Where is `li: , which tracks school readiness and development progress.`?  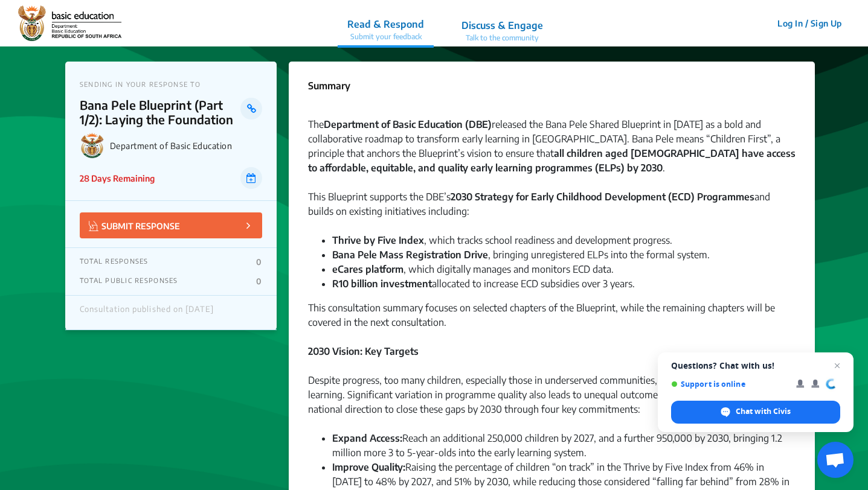 li: , which tracks school readiness and development progress. is located at coordinates (563, 240).